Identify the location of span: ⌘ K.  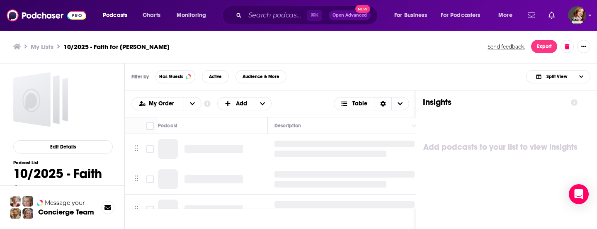
(314, 15).